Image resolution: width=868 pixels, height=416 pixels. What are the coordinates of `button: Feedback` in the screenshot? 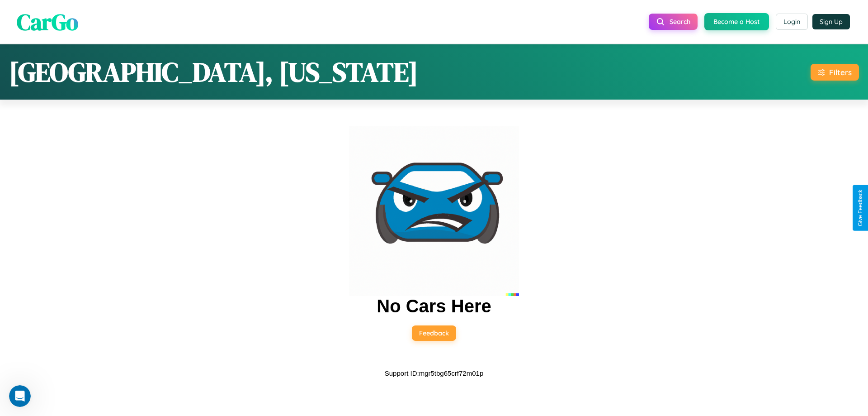 It's located at (434, 333).